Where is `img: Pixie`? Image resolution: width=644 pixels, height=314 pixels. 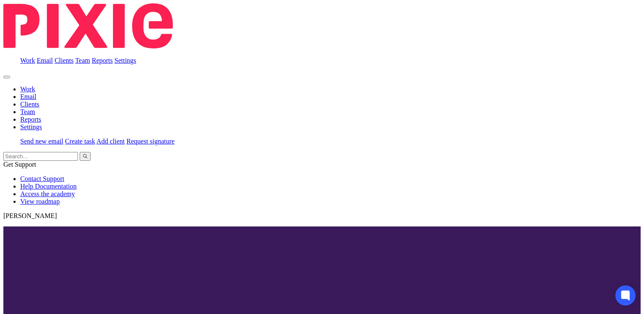
img: Pixie is located at coordinates (88, 26).